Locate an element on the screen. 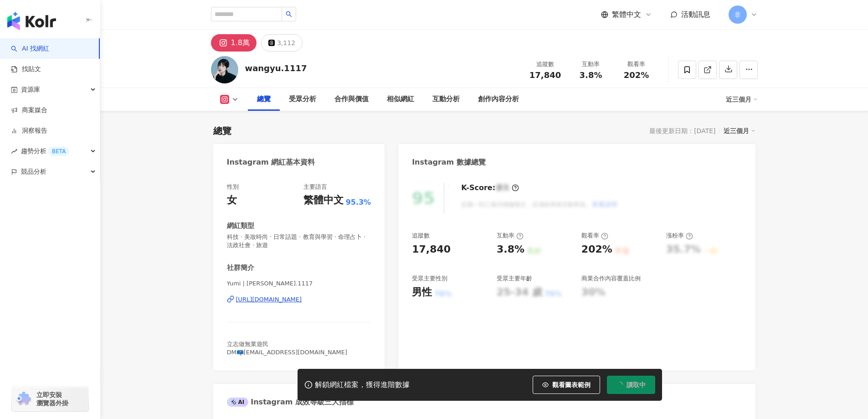 Image resolution: width=868 pixels, height=419 pixels. span: 讀取中 is located at coordinates (636, 385).